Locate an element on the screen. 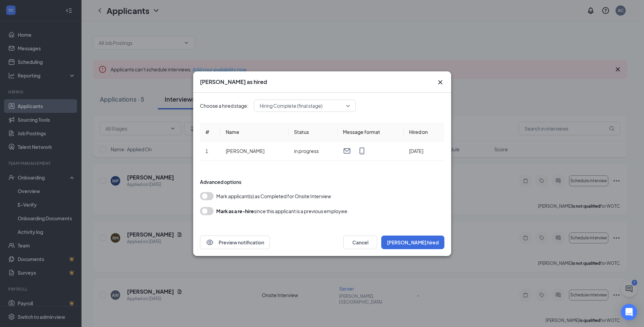  th: Status is located at coordinates (313, 132).